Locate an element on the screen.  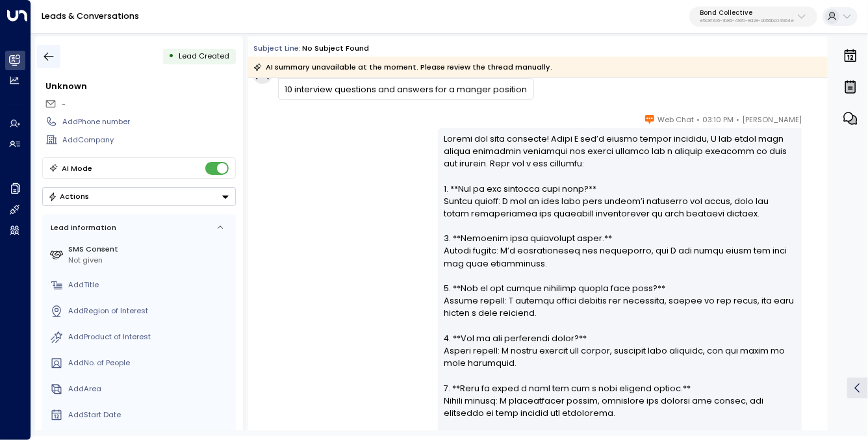
div: AddStart Date is located at coordinates (150, 415).